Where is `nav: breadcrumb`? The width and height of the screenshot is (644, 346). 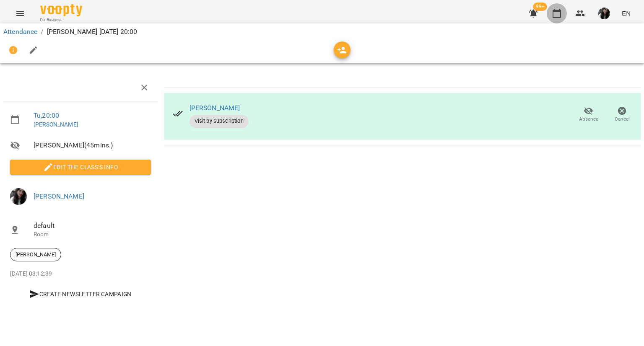
nav: breadcrumb is located at coordinates (322, 32).